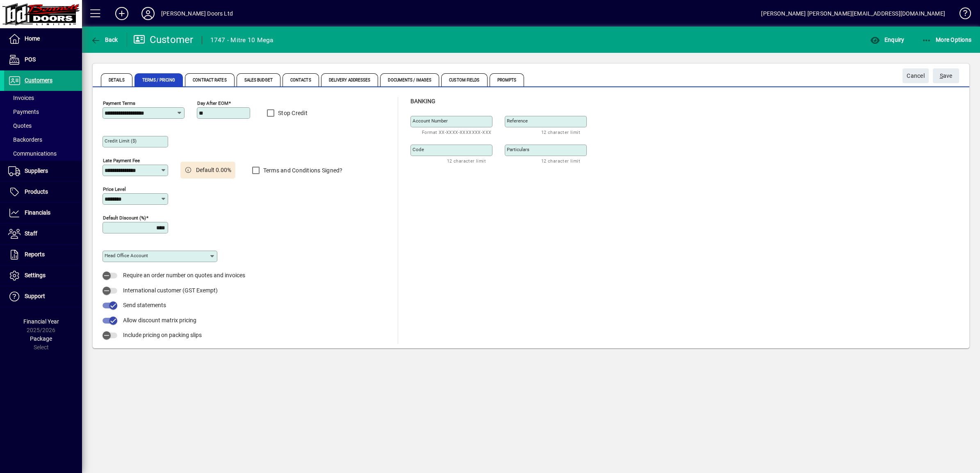 The height and width of the screenshot is (473, 980). Describe the element at coordinates (36, 192) in the screenshot. I see `span: Products` at that location.